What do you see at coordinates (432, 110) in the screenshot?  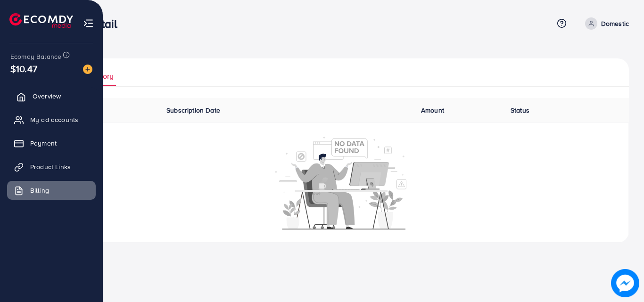 I see `span: Amount` at bounding box center [432, 110].